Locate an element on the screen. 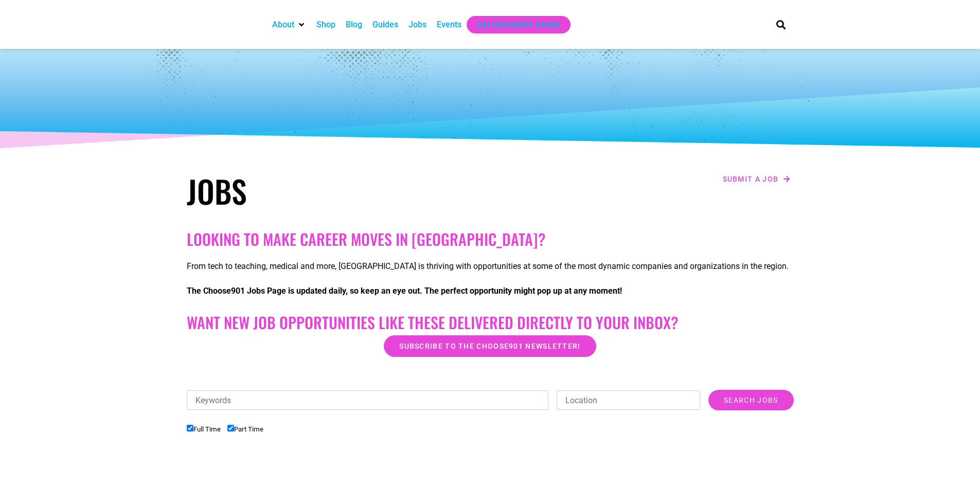  div: Search is located at coordinates (781, 24).